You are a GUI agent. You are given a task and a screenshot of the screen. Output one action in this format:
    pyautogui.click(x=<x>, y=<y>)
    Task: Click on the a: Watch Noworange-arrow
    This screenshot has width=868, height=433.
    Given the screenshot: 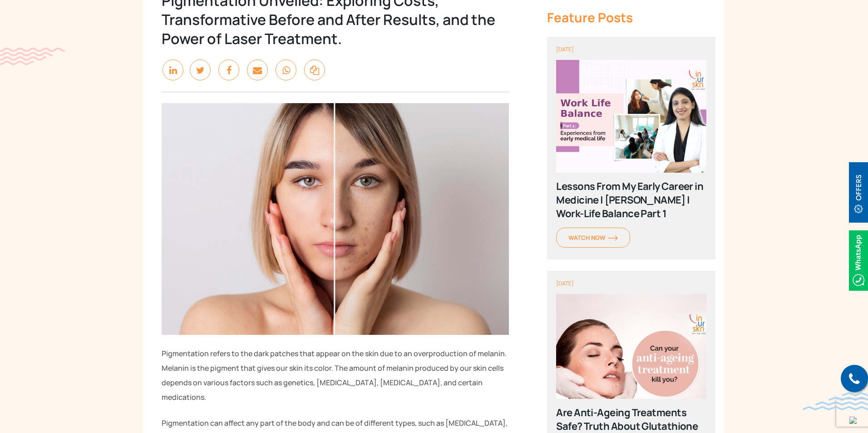 What is the action you would take?
    pyautogui.click(x=593, y=238)
    